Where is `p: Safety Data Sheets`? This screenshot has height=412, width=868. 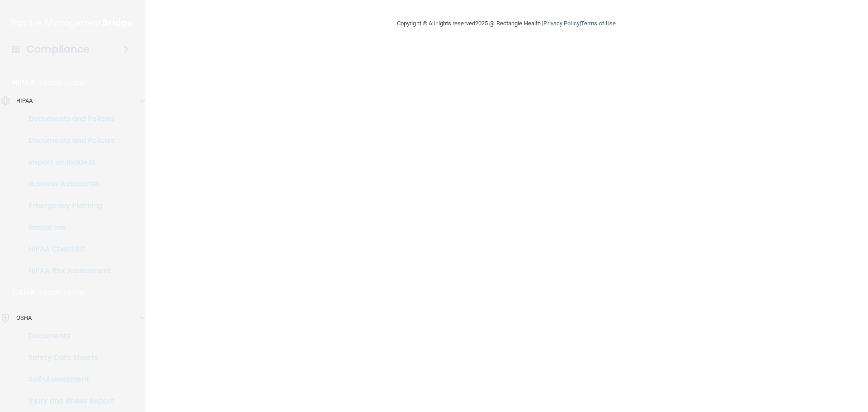
p: Safety Data Sheets is located at coordinates (67, 358).